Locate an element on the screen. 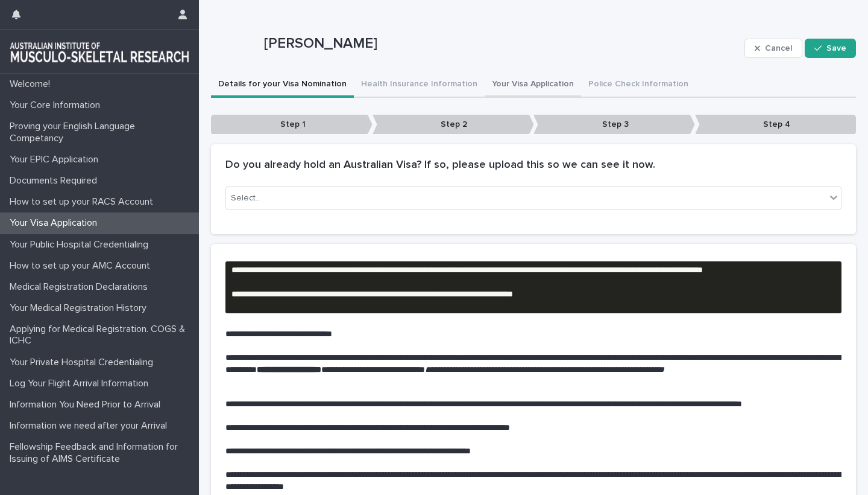 This screenshot has height=495, width=868. p: Medical Registration Declarations is located at coordinates (81, 287).